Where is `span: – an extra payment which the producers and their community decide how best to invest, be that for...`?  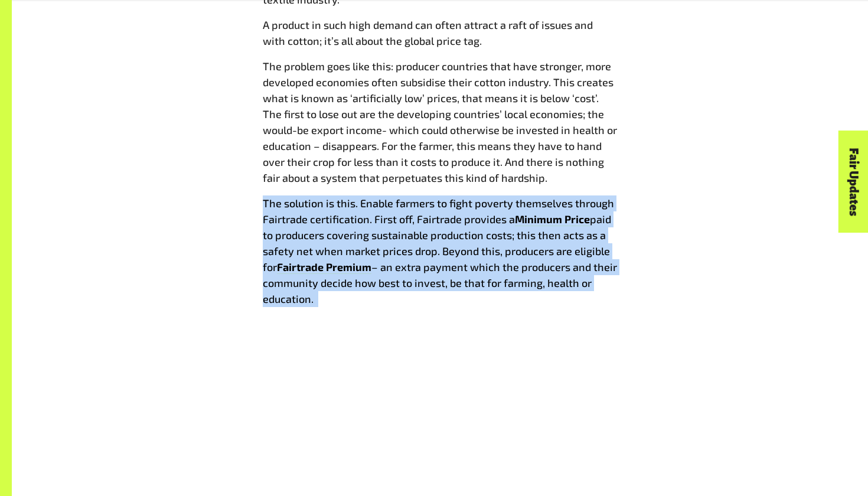
span: – an extra payment which the producers and their community decide how best to invest, be that for... is located at coordinates (440, 283).